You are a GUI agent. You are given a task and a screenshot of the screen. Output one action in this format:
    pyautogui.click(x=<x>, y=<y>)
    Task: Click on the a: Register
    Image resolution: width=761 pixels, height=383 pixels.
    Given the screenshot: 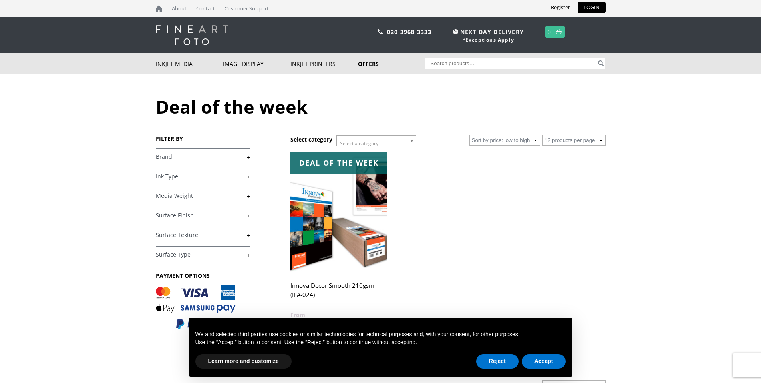 What is the action you would take?
    pyautogui.click(x=560, y=7)
    